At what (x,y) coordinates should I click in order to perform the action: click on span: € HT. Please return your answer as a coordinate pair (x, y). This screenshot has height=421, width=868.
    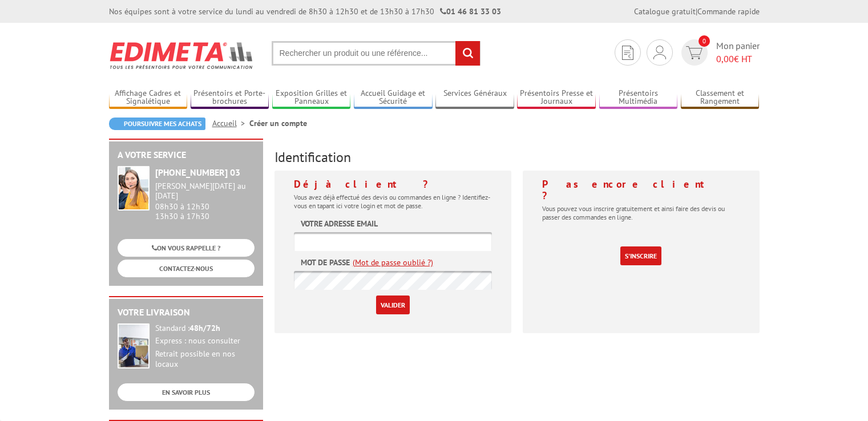
    Looking at the image, I should click on (738, 59).